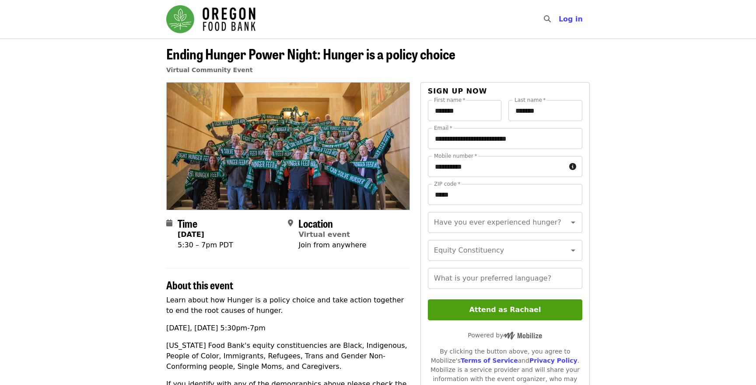 The image size is (756, 385). Describe the element at coordinates (559, 19) in the screenshot. I see `input: Search` at that location.